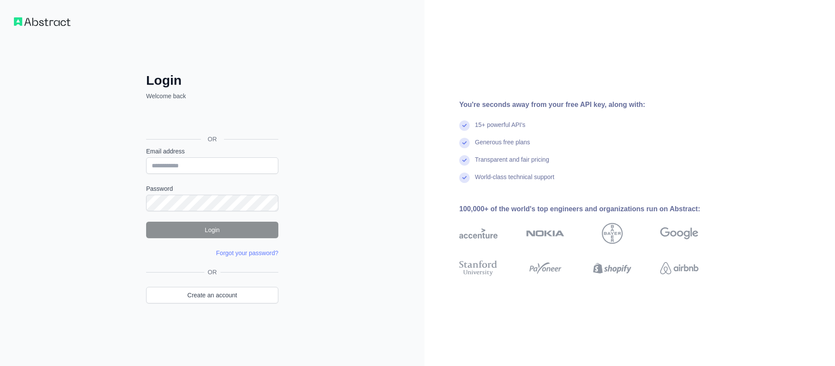 This screenshot has height=366, width=835. What do you see at coordinates (212, 295) in the screenshot?
I see `a: Create an account` at bounding box center [212, 295].